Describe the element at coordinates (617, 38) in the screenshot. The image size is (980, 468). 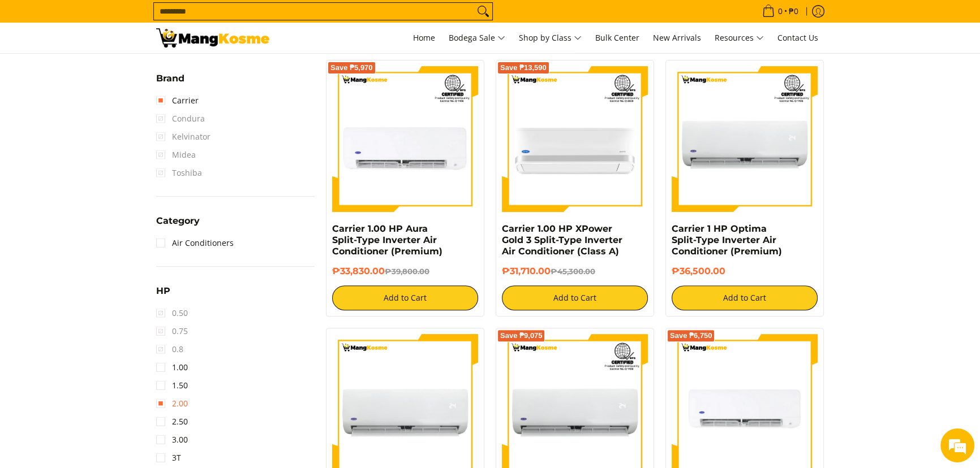
I see `span: Bulk Center` at that location.